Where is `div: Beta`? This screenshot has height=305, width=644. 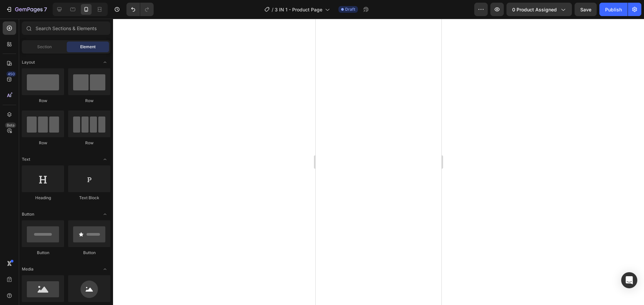 div: Beta is located at coordinates (11, 126).